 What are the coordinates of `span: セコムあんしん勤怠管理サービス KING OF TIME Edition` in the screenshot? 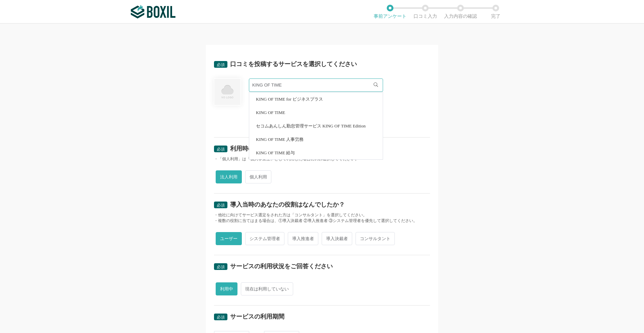 It's located at (311, 126).